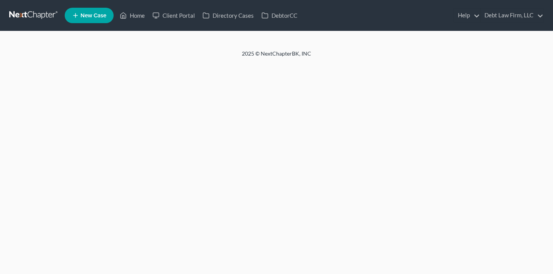  What do you see at coordinates (174, 15) in the screenshot?
I see `a: Client Portal` at bounding box center [174, 15].